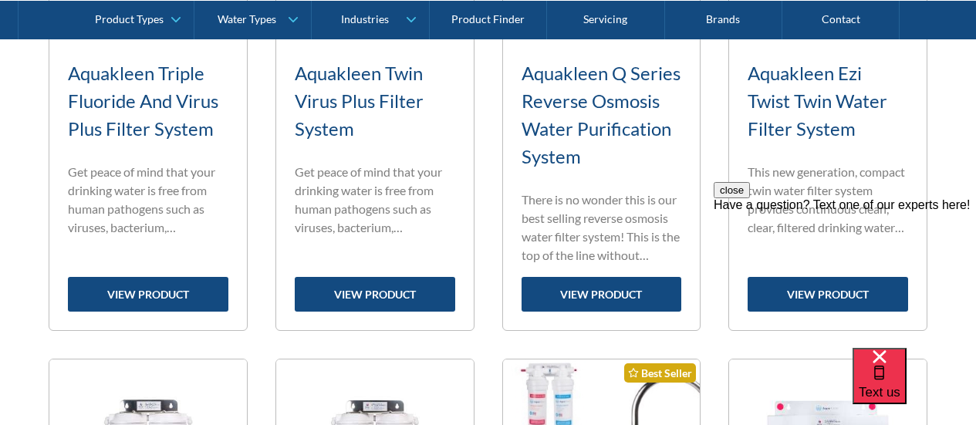 This screenshot has width=976, height=425. I want to click on div: Water Types, so click(247, 19).